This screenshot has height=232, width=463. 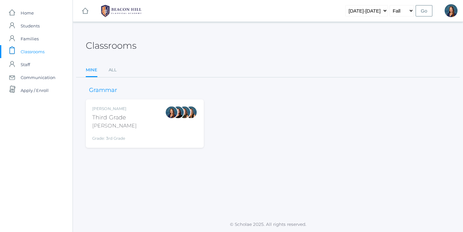 I want to click on p: © Scholae 2025. All rights reserved., so click(x=268, y=224).